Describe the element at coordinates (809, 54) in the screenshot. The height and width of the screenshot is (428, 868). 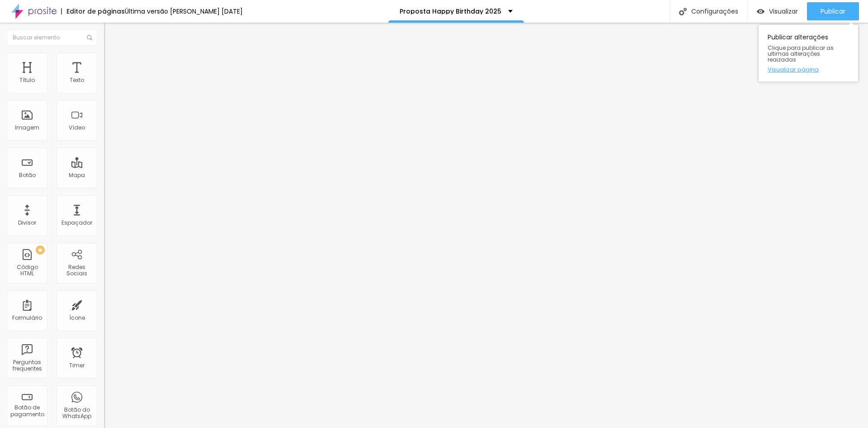
I see `span: Clique para publicar as ultimas alterações reaizadas` at that location.